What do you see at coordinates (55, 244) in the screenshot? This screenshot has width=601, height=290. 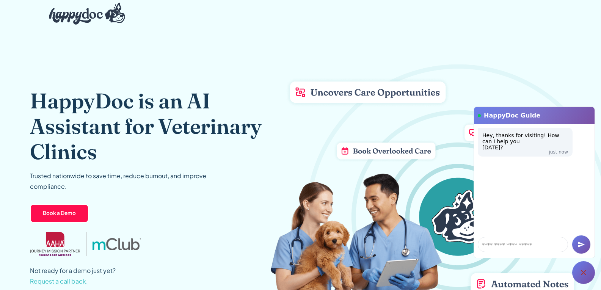 I see `img: AAHA Advantage logo` at bounding box center [55, 244].